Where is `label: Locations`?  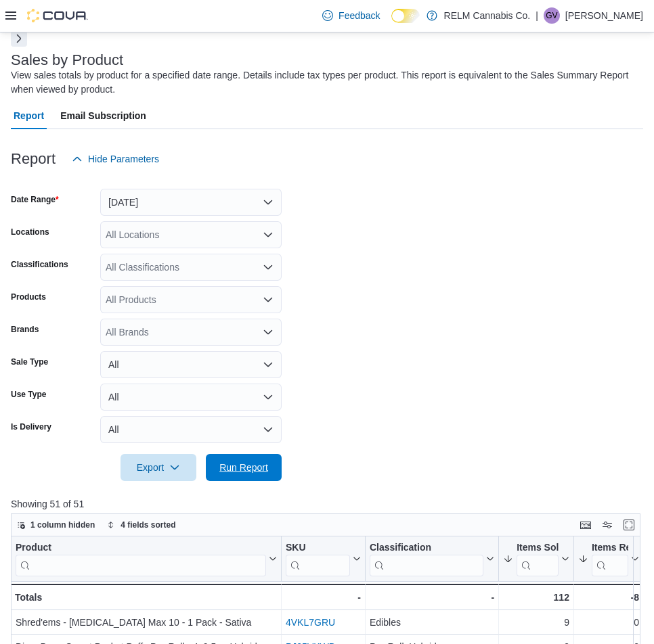 label: Locations is located at coordinates (30, 232).